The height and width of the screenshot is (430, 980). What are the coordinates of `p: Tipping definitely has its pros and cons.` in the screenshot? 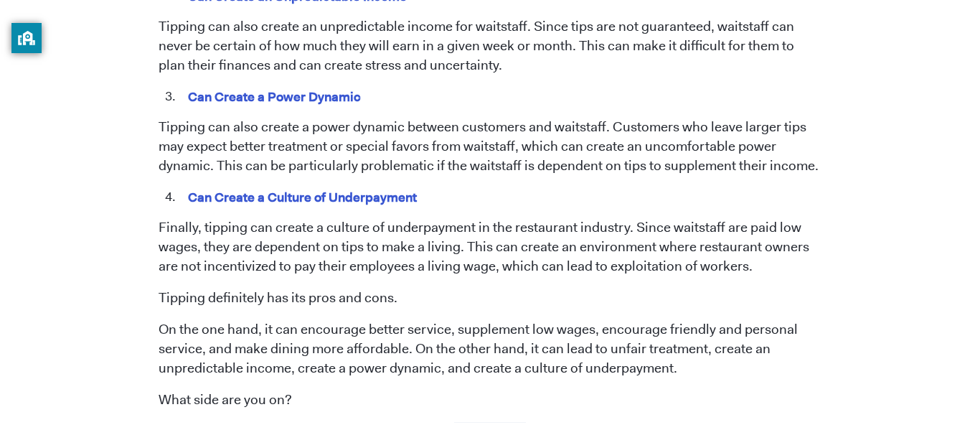 It's located at (490, 298).